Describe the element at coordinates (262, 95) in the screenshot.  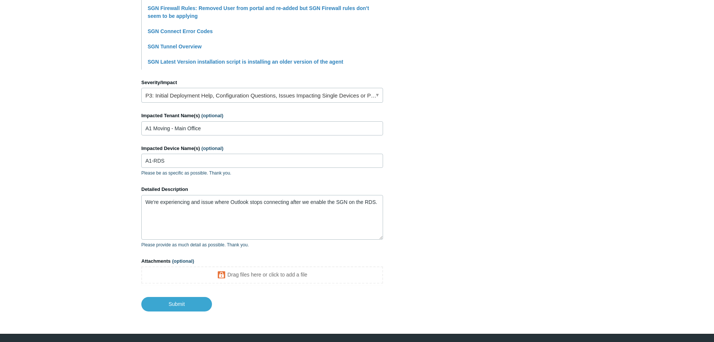
I see `a: P3: Initial Deployment Help, Configuration Questions, Issues Impacting Single Devices or Past Out...` at that location.